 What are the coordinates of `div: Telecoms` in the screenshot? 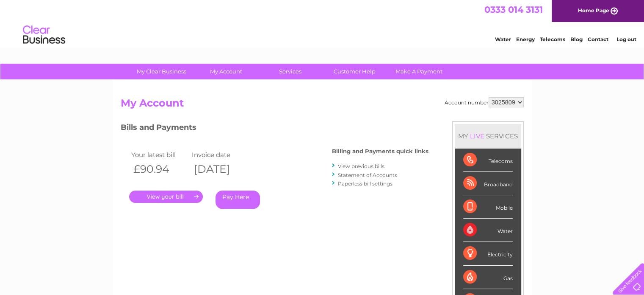 It's located at (488, 160).